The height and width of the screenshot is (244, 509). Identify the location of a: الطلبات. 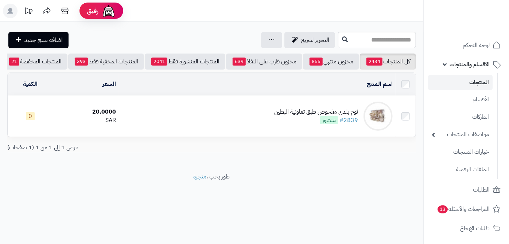
(466, 190).